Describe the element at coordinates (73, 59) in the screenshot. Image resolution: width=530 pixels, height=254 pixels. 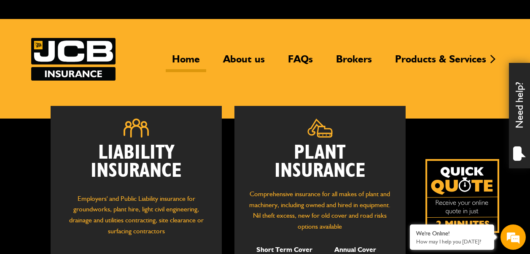
I see `a: JCB Insurance Services` at that location.